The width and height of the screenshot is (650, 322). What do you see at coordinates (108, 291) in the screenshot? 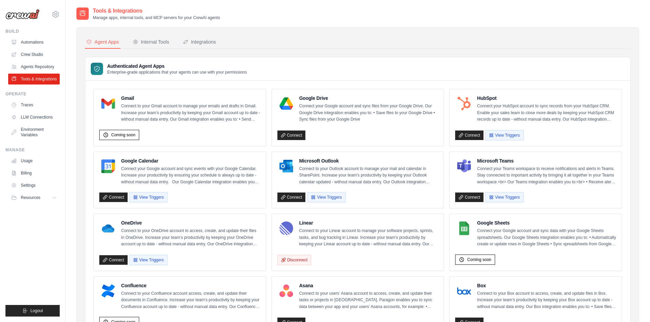
I see `img: Confluence Logo` at bounding box center [108, 291].